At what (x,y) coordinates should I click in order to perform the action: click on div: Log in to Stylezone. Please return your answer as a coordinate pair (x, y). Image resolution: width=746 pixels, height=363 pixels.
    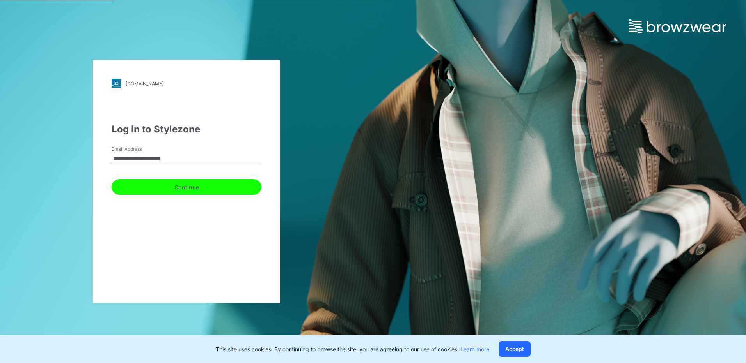
    Looking at the image, I should click on (186, 129).